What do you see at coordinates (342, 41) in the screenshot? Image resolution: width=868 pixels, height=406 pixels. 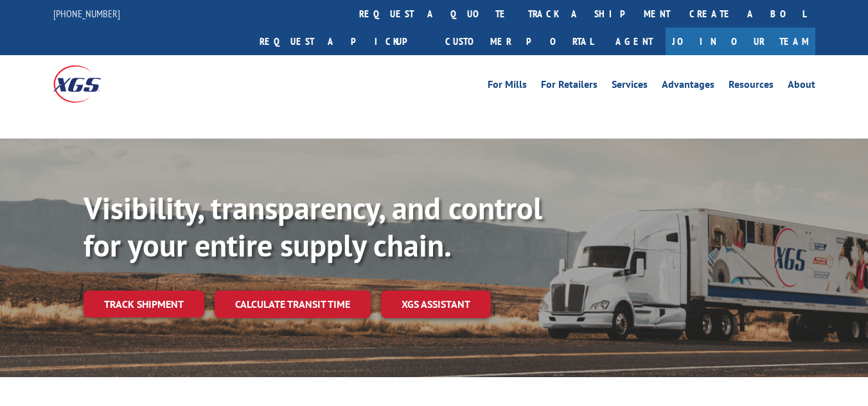 I see `a: Request a pickup` at bounding box center [342, 41].